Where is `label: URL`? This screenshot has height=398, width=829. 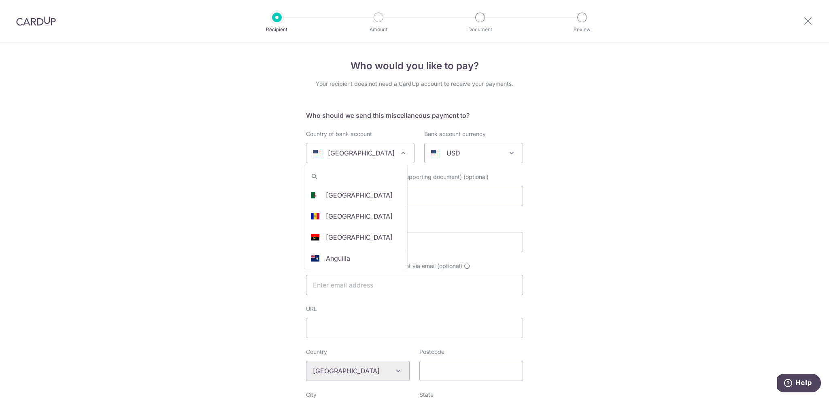
label: URL is located at coordinates (311, 309).